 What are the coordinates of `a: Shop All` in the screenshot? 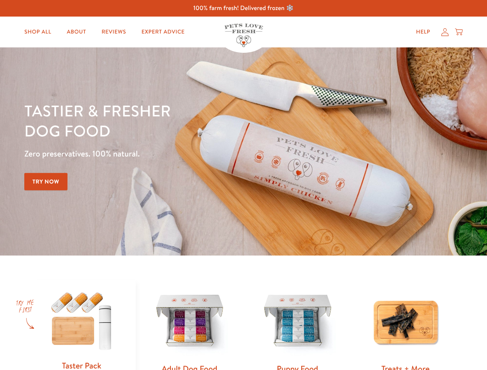 It's located at (38, 32).